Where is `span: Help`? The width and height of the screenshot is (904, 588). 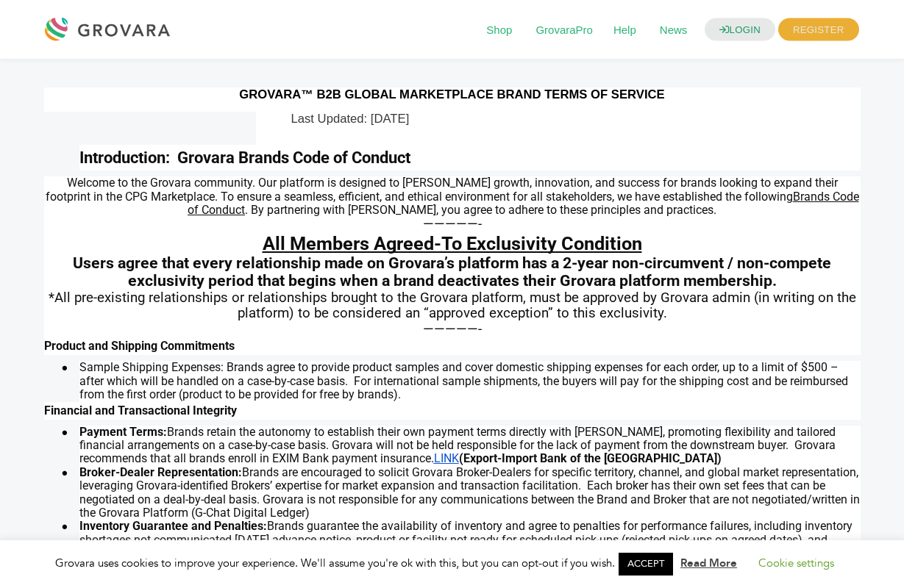 span: Help is located at coordinates (625, 30).